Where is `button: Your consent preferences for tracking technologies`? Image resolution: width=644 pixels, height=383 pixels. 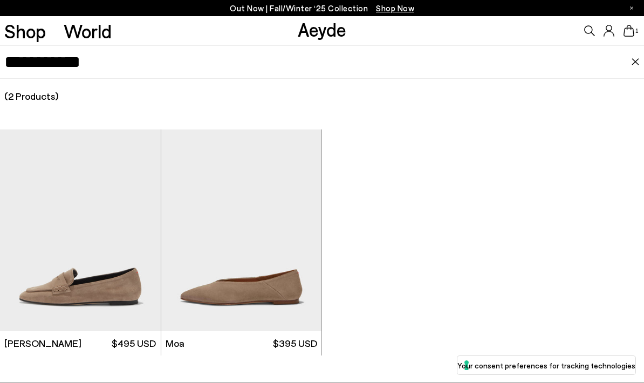 button: Your consent preferences for tracking technologies is located at coordinates (547, 365).